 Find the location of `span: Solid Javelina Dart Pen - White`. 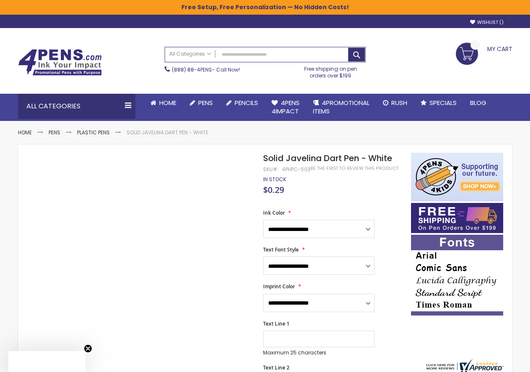

span: Solid Javelina Dart Pen - White is located at coordinates (327, 158).